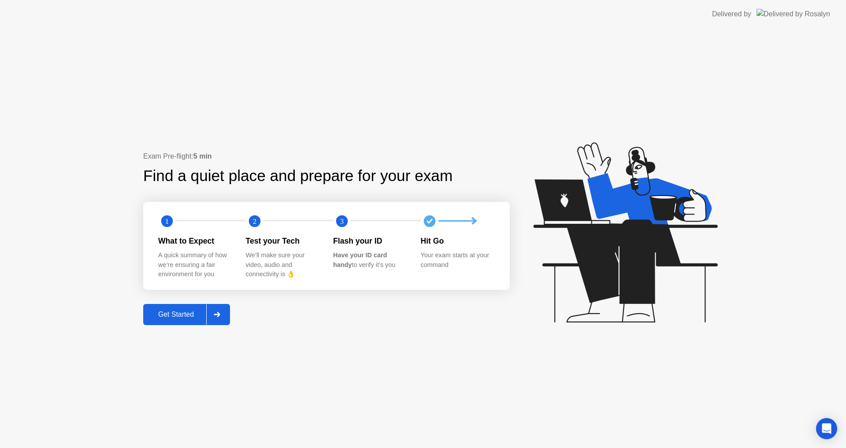 This screenshot has width=846, height=448. What do you see at coordinates (283, 241) in the screenshot?
I see `div: Test your Tech` at bounding box center [283, 241].